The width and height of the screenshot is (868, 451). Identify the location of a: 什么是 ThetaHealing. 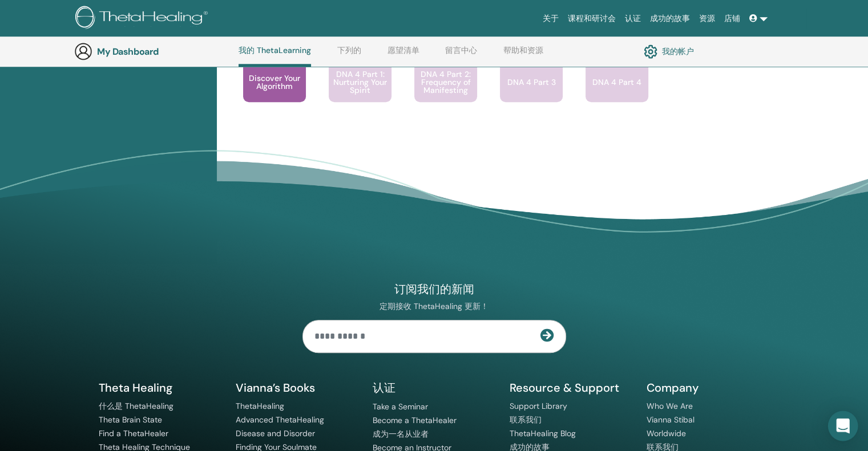
(136, 406).